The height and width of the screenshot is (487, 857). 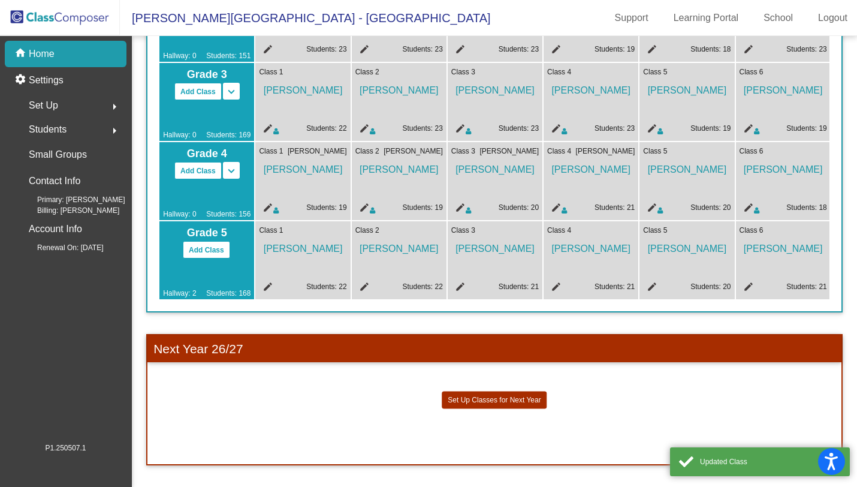 What do you see at coordinates (22, 54) in the screenshot?
I see `mat-icon: home` at bounding box center [22, 54].